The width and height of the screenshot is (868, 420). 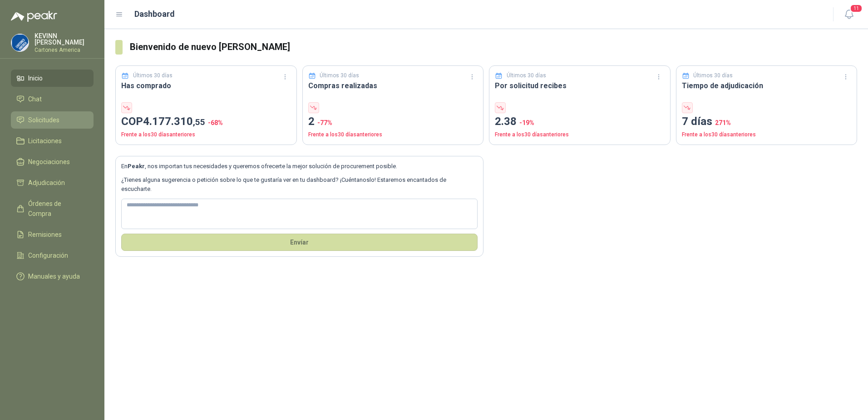 What do you see at coordinates (849, 14) in the screenshot?
I see `button: 11` at bounding box center [849, 14].